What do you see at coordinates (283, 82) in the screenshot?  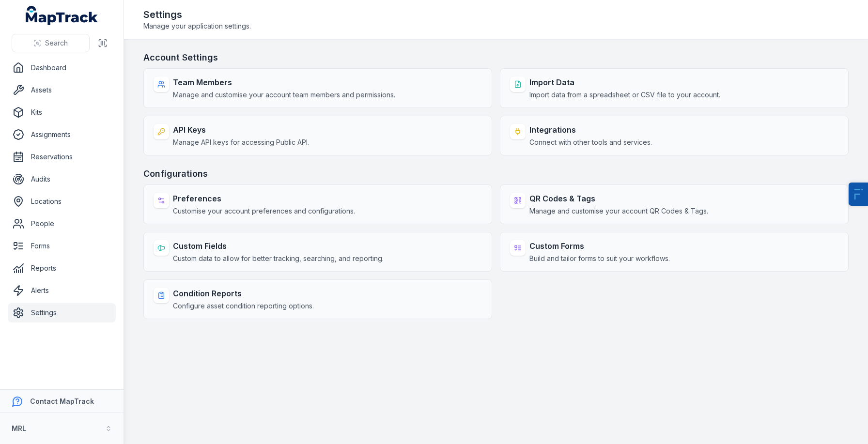 I see `strong: Team Members` at bounding box center [283, 82].